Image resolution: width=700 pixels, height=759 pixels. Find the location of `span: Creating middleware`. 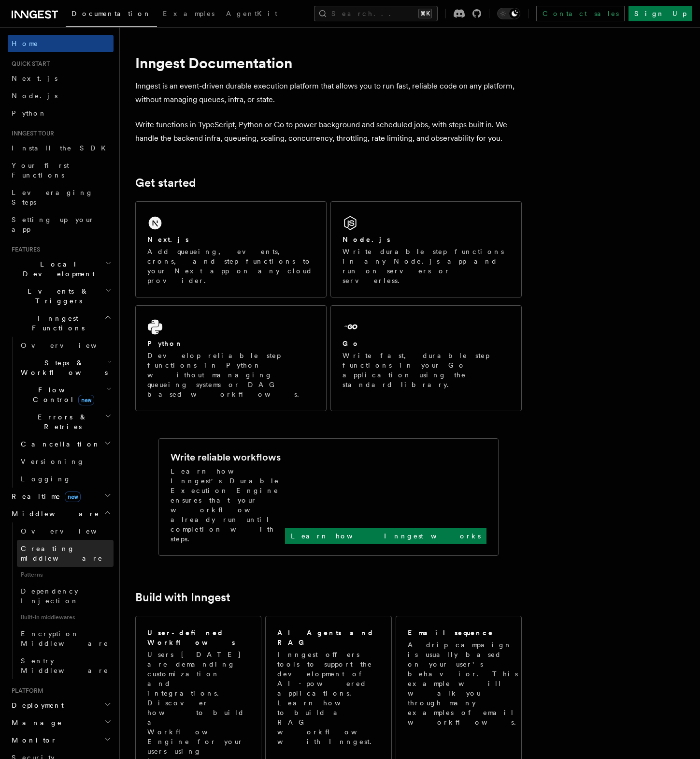

span: Creating middleware is located at coordinates (61, 553).